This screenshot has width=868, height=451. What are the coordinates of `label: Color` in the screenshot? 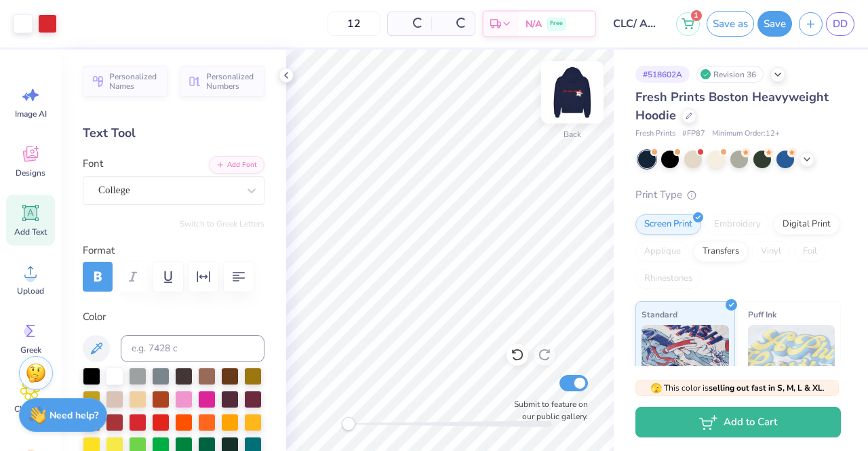 It's located at (174, 317).